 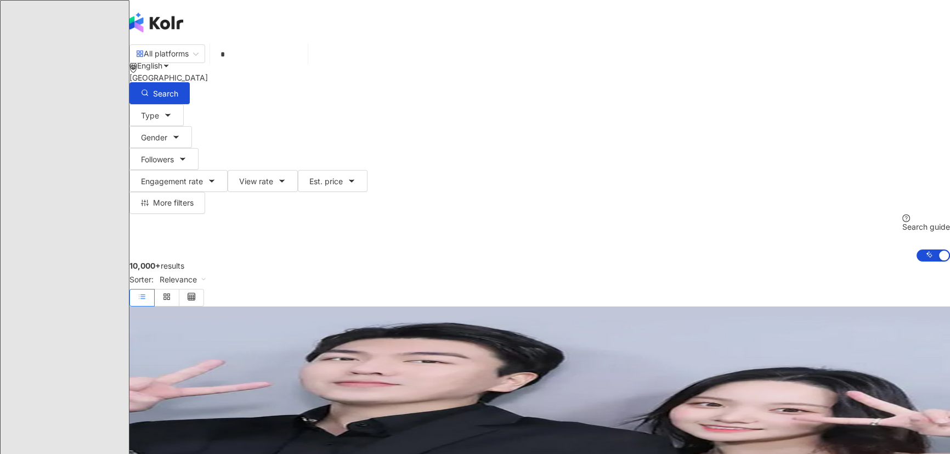 I want to click on span: Search, so click(x=166, y=94).